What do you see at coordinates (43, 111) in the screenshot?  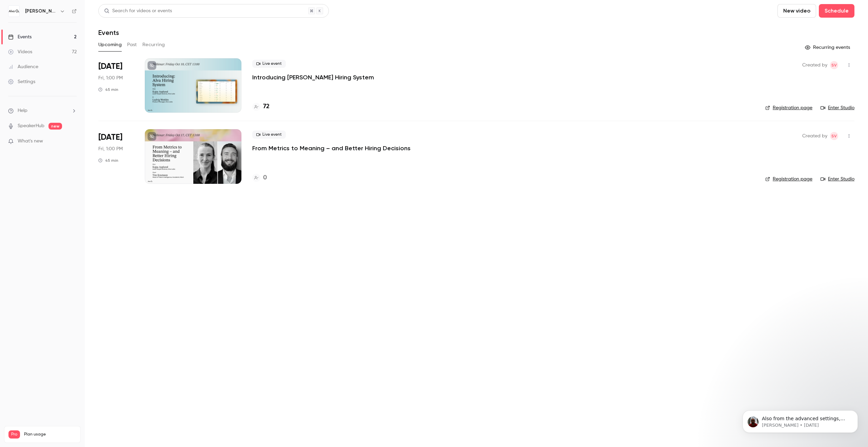 I see `li: help-dropdown-opener` at bounding box center [43, 111].